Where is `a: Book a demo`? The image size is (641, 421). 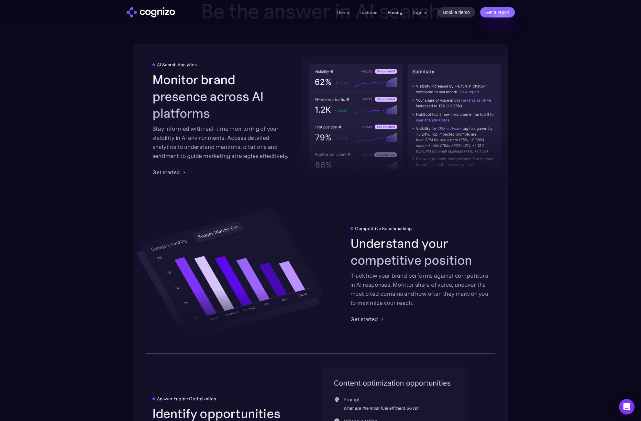
a: Book a demo is located at coordinates (456, 12).